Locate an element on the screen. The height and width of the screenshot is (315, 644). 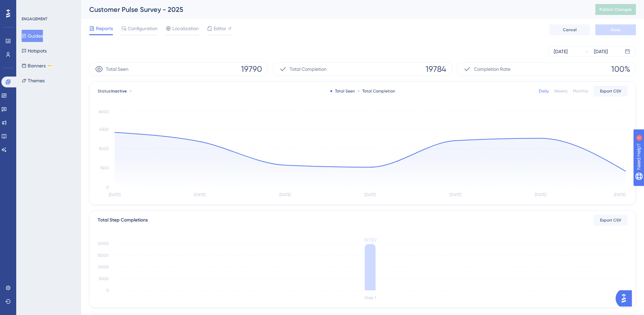
button: Cancel is located at coordinates (570, 30).